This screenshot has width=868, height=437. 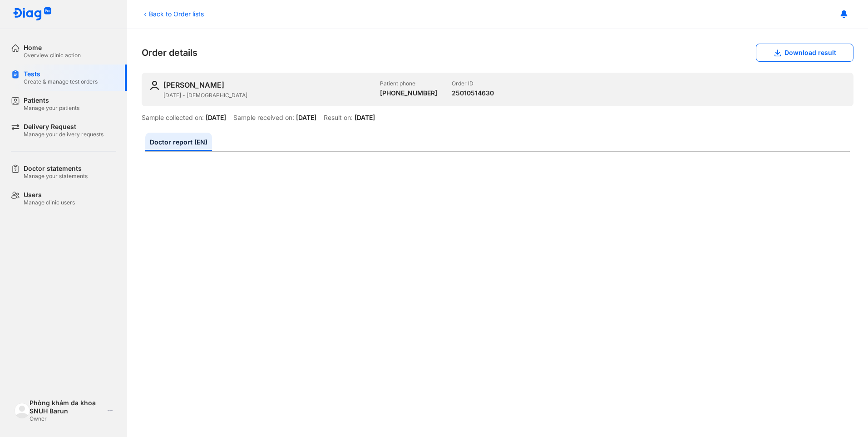 What do you see at coordinates (66, 419) in the screenshot?
I see `div: Owner` at bounding box center [66, 419].